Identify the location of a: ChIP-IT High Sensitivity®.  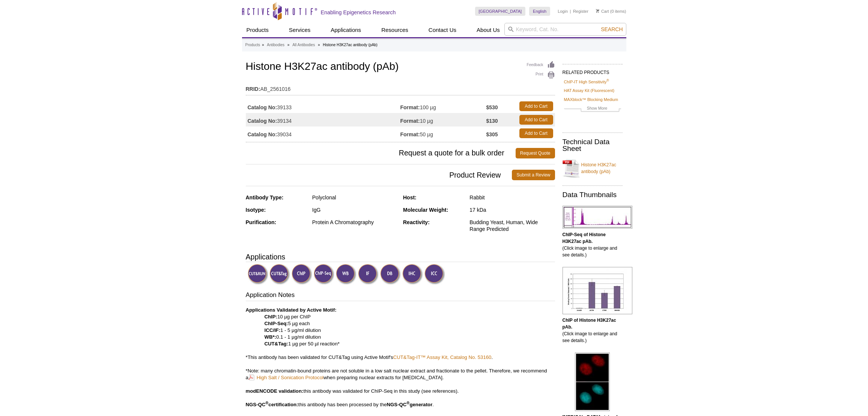
(586, 82).